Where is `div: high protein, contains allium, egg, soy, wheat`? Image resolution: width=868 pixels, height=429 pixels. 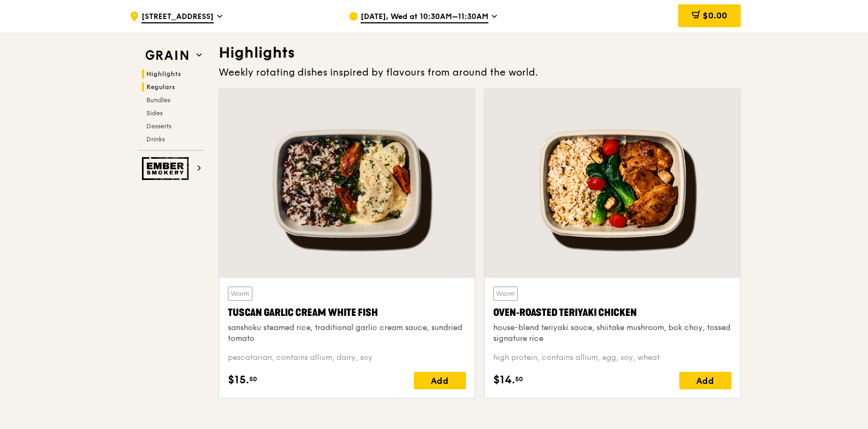 div: high protein, contains allium, egg, soy, wheat is located at coordinates (612, 358).